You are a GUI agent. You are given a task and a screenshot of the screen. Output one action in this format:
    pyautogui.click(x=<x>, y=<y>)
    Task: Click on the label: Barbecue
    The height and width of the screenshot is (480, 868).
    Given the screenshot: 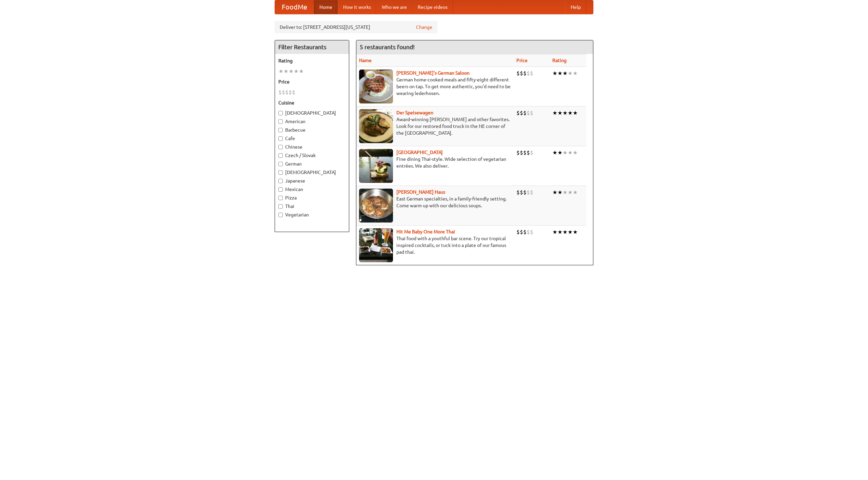 What is the action you would take?
    pyautogui.click(x=311, y=130)
    